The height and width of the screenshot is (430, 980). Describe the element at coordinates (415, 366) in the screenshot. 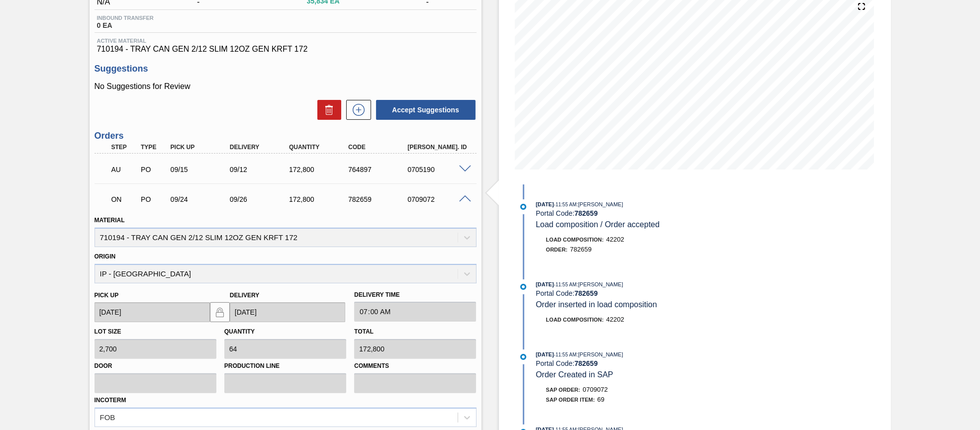

I see `label: Comments` at that location.